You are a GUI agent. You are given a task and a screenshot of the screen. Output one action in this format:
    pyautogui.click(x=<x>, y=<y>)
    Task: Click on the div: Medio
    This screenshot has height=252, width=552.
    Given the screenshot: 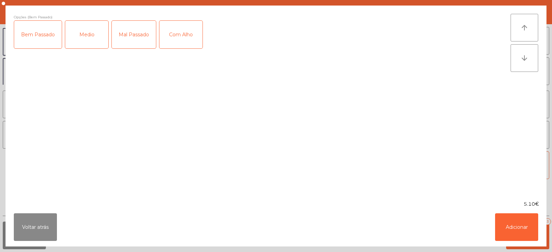 What is the action you would take?
    pyautogui.click(x=87, y=35)
    